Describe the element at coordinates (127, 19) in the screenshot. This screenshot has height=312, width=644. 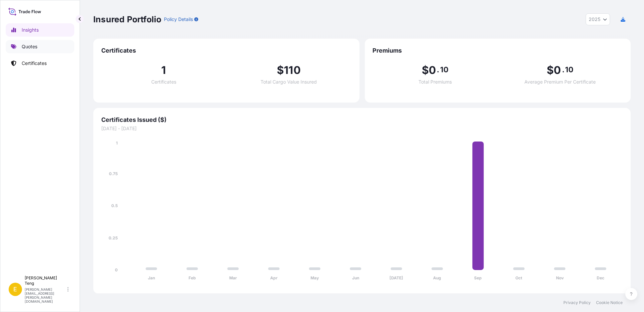
I see `p: Insured Portfolio` at that location.